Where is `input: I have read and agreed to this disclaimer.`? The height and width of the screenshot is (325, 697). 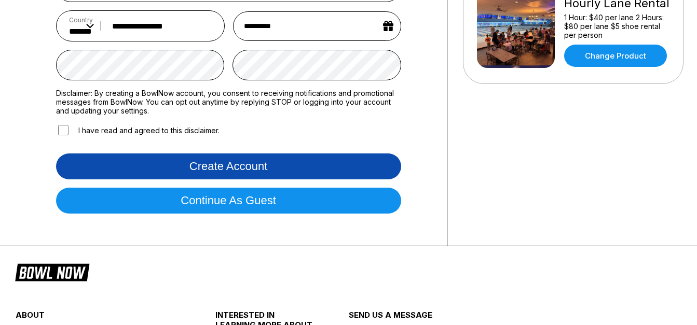 input: I have read and agreed to this disclaimer. is located at coordinates (63, 130).